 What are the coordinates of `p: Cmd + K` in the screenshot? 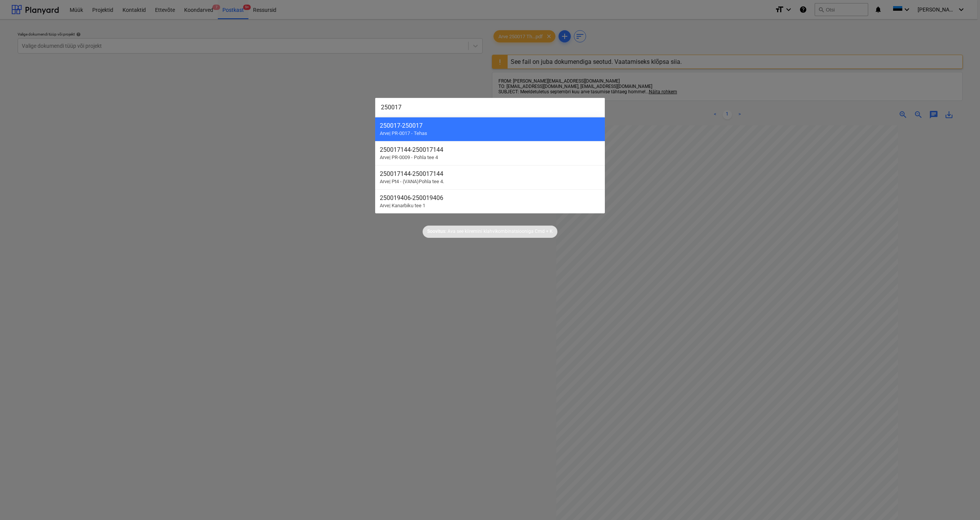 It's located at (544, 232).